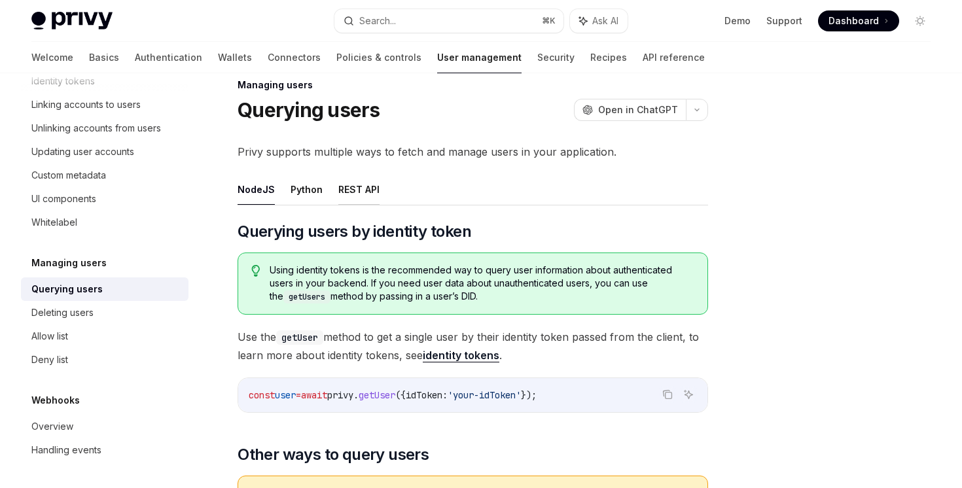 The image size is (962, 488). What do you see at coordinates (66, 450) in the screenshot?
I see `div: Handling events` at bounding box center [66, 450].